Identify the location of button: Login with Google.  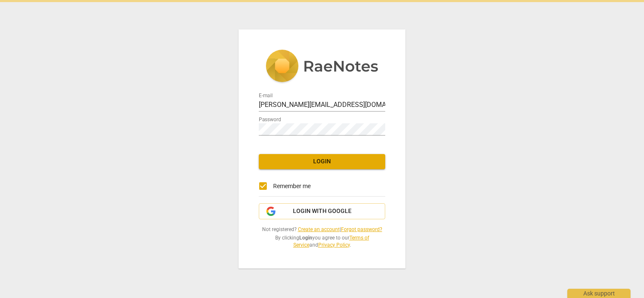
(322, 211).